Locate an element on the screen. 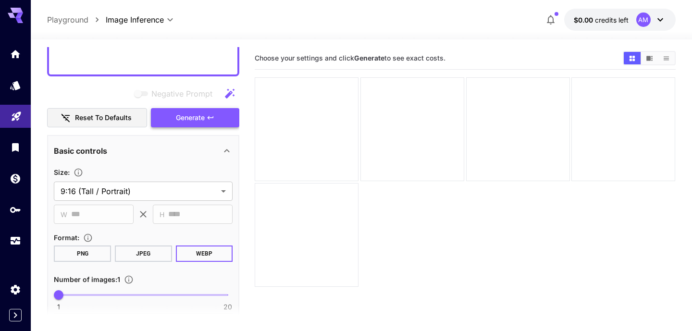 This screenshot has height=331, width=692. span: H is located at coordinates (162, 214).